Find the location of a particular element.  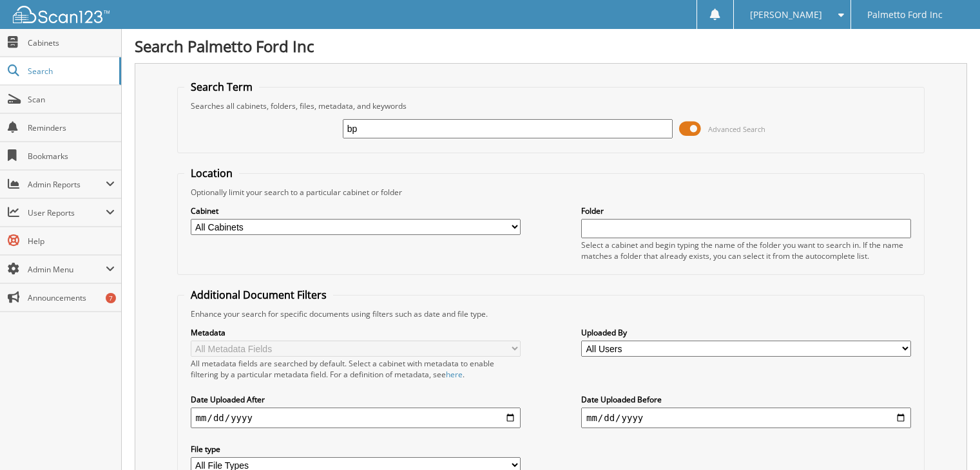

div: 7 is located at coordinates (111, 298).